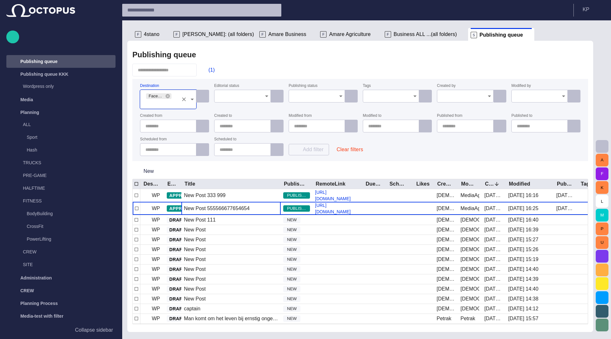 Image resolution: width=611 pixels, height=339 pixels. I want to click on div: 10/1 15:27, so click(523, 240).